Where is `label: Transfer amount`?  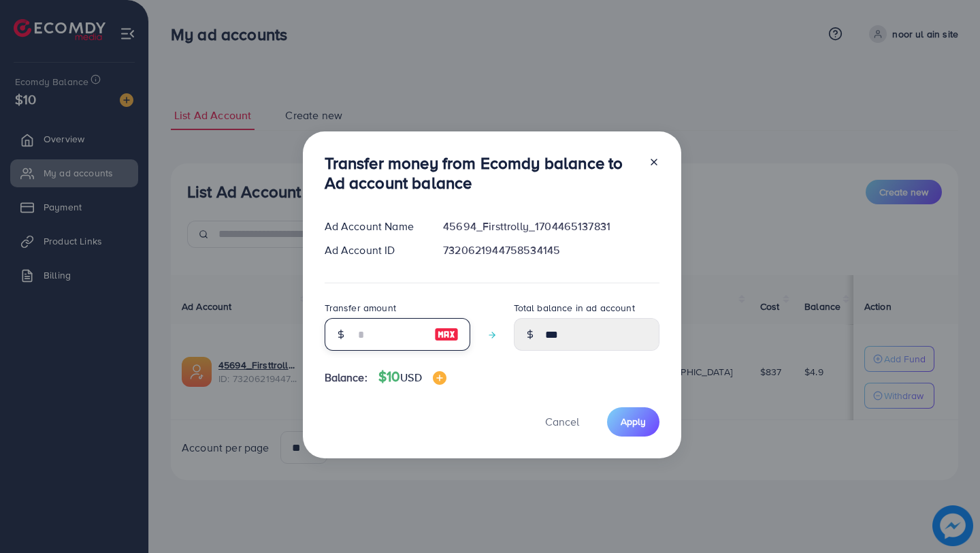 label: Transfer amount is located at coordinates (360, 308).